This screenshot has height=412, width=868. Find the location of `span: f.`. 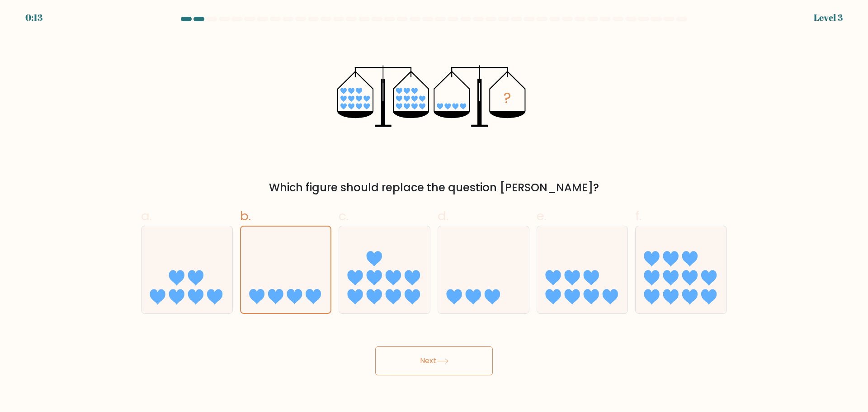

span: f. is located at coordinates (638, 216).